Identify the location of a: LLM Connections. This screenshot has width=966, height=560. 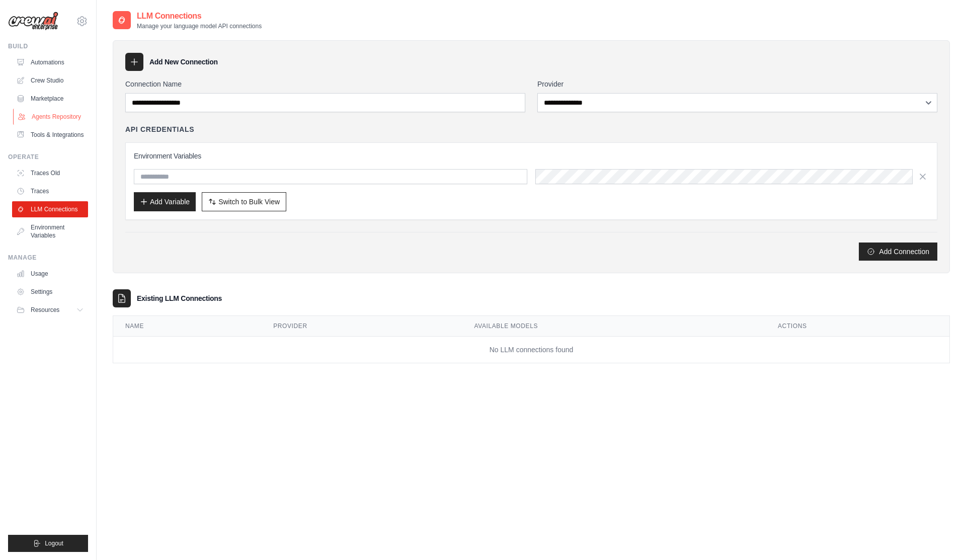
(50, 209).